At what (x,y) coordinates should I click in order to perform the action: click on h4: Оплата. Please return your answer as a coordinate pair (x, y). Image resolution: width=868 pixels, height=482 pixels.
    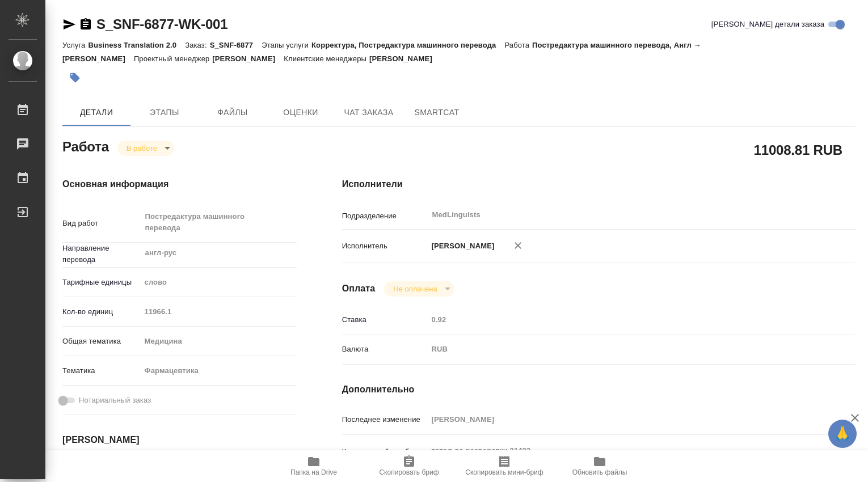
    Looking at the image, I should click on (359, 289).